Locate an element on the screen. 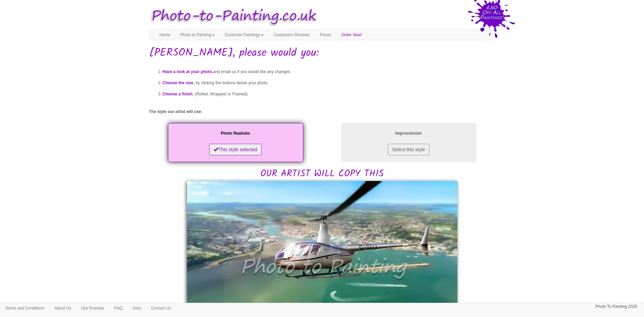 The width and height of the screenshot is (644, 317). p: Photo To Painting 2025 is located at coordinates (616, 306).